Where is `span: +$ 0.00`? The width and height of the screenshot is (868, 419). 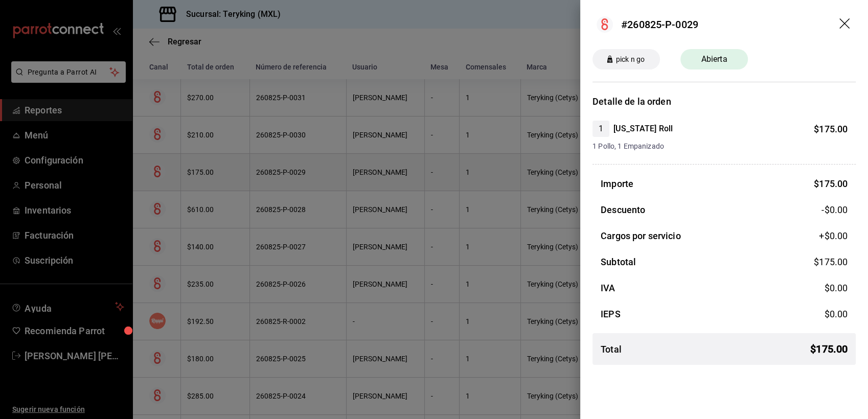
span: +$ 0.00 is located at coordinates (833, 235).